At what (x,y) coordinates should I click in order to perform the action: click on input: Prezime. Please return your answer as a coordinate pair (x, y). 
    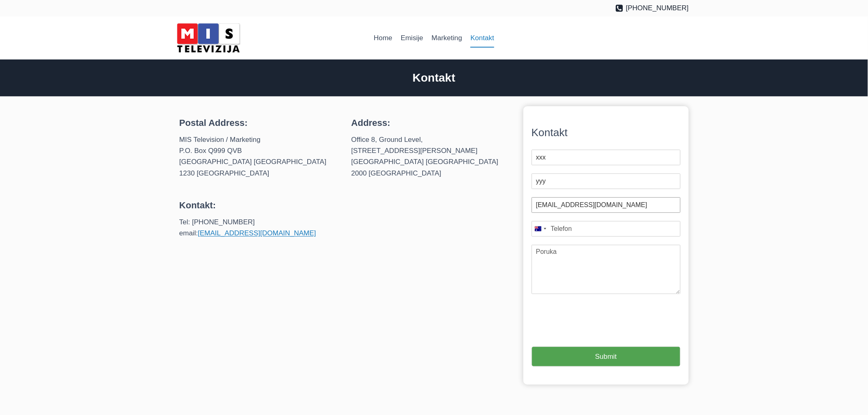
    Looking at the image, I should click on (606, 181).